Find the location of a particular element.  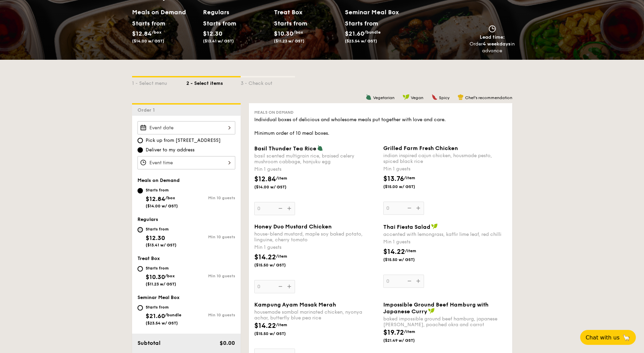

div: 3 - Check out is located at coordinates (268, 82).